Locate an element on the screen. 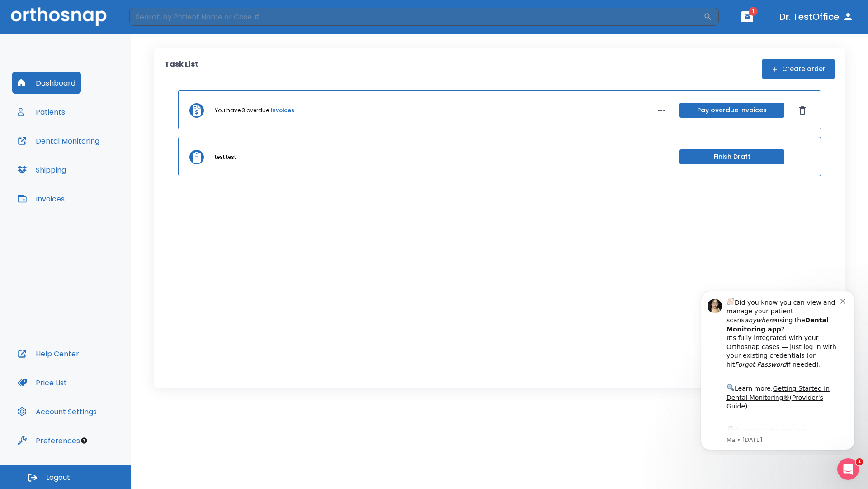 The image size is (868, 489). span: Logout is located at coordinates (58, 478).